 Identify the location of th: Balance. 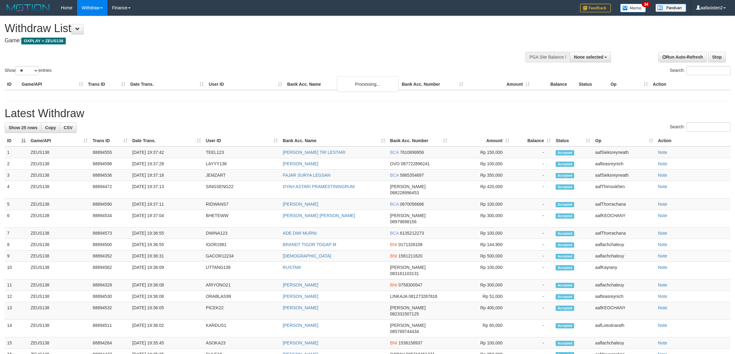
(554, 84).